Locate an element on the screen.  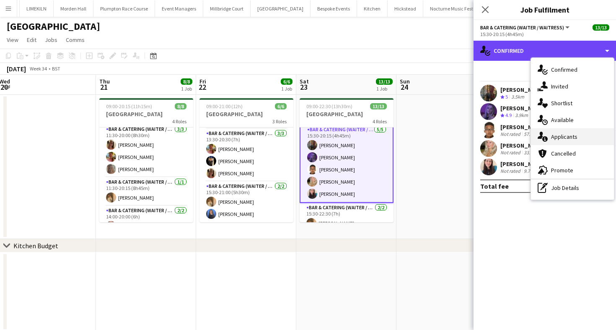
span: Comms is located at coordinates (75, 40).